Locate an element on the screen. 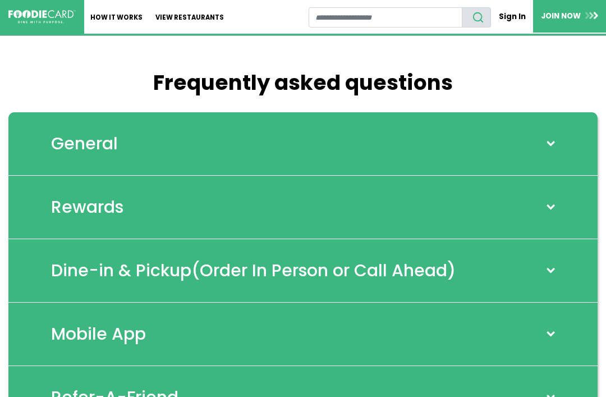  span: (Order In Person or Call Ahead) is located at coordinates (323, 270).